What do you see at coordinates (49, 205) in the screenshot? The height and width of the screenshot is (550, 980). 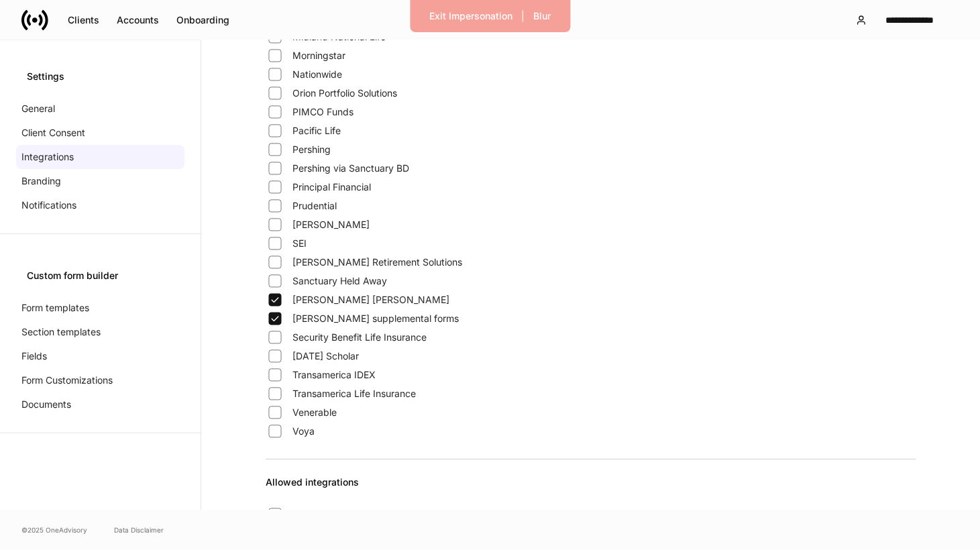 I see `p: Notifications` at bounding box center [49, 205].